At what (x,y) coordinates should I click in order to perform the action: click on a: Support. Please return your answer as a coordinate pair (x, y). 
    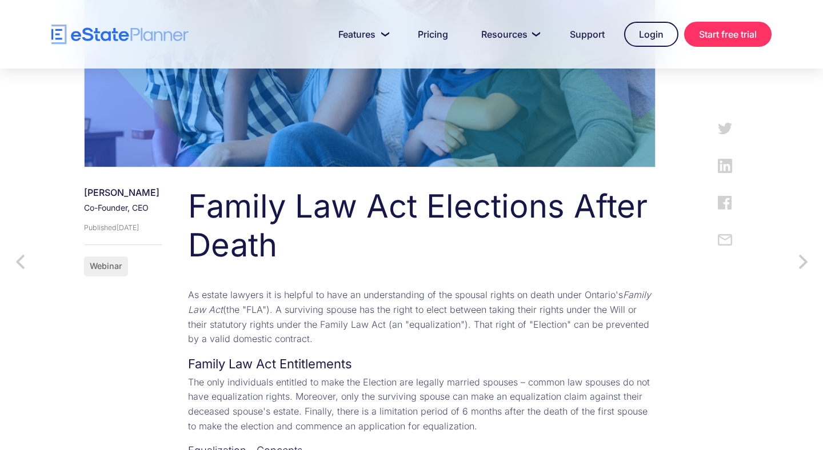
    Looking at the image, I should click on (587, 34).